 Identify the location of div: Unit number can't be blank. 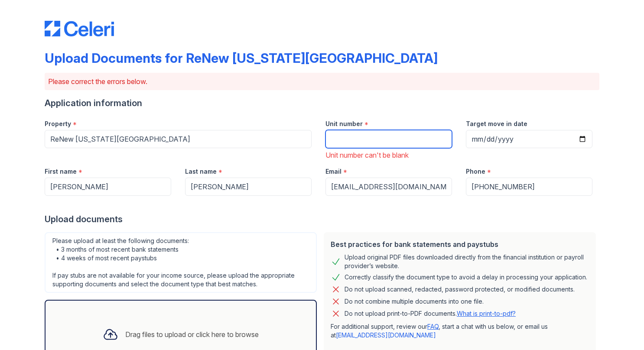
(389, 155).